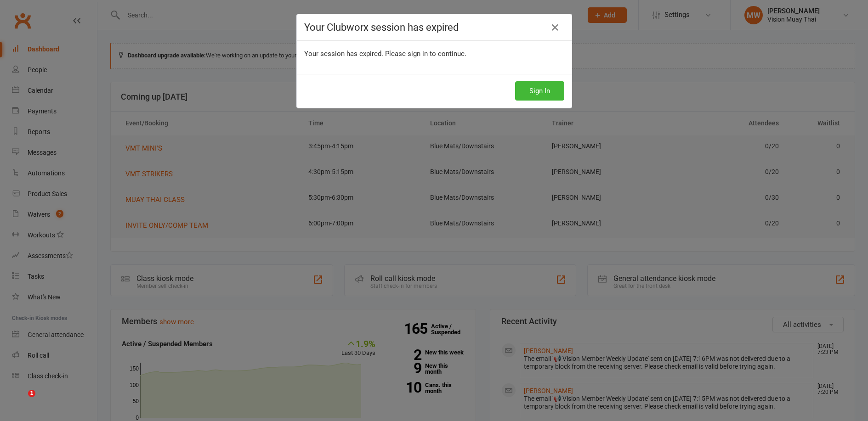  What do you see at coordinates (555, 28) in the screenshot?
I see `a: Close` at bounding box center [555, 28].